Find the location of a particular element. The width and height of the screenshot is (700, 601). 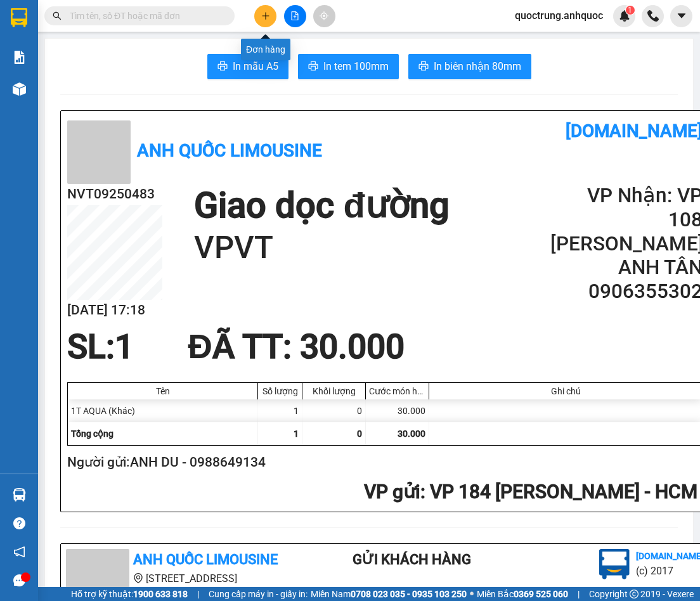

span: 0 is located at coordinates (359, 434).